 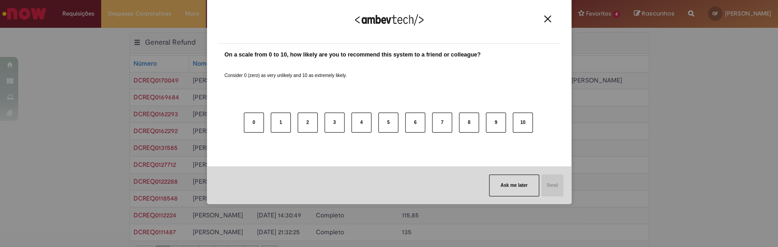 I want to click on button: 6, so click(x=415, y=123).